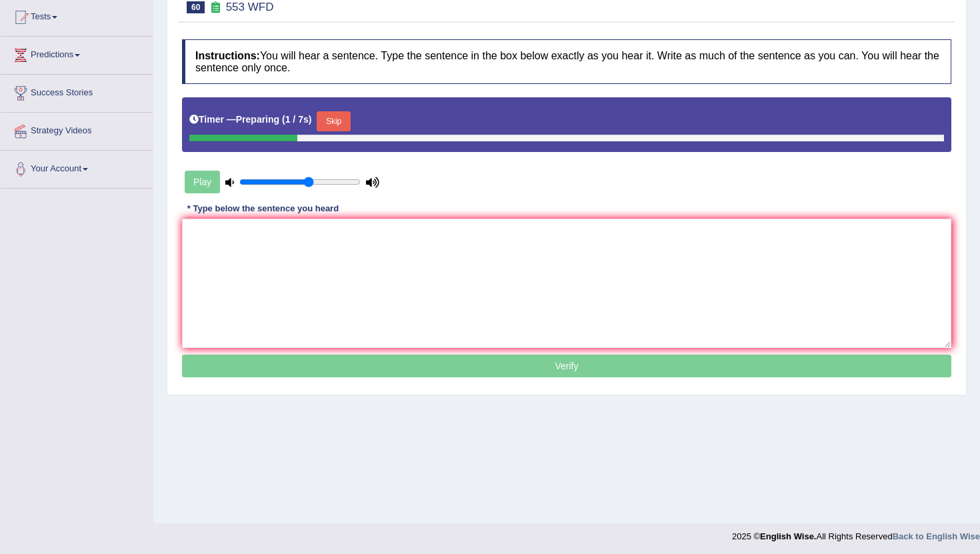 The width and height of the screenshot is (980, 554). I want to click on a: Success Stories, so click(76, 91).